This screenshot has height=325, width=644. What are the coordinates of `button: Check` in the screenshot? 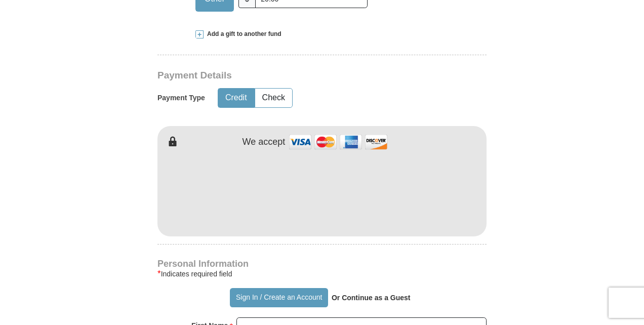 It's located at (273, 98).